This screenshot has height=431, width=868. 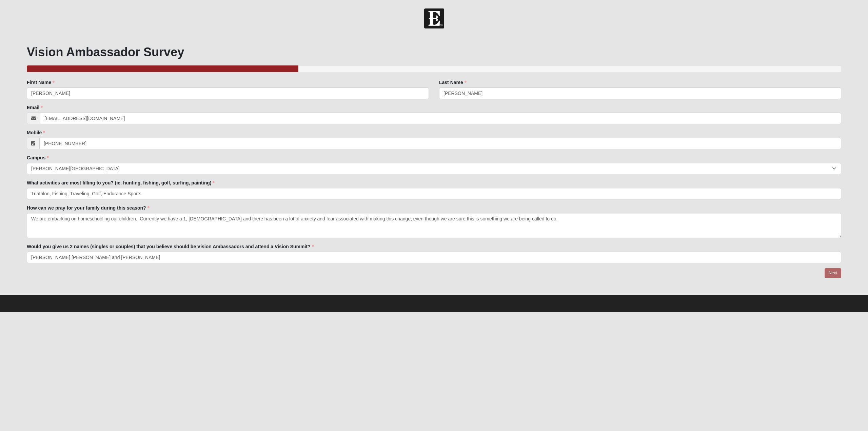 I want to click on h1: Vision Ambassador Survey, so click(x=434, y=52).